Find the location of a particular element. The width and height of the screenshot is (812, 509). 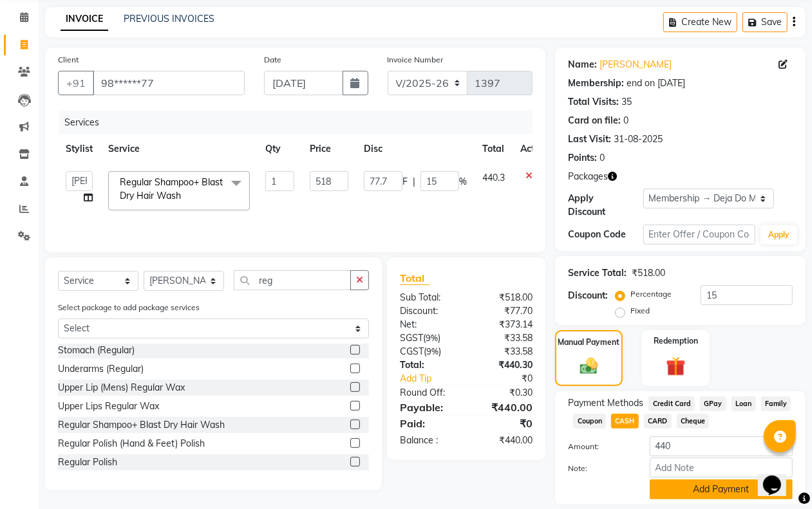

span: Packages is located at coordinates (588, 177).